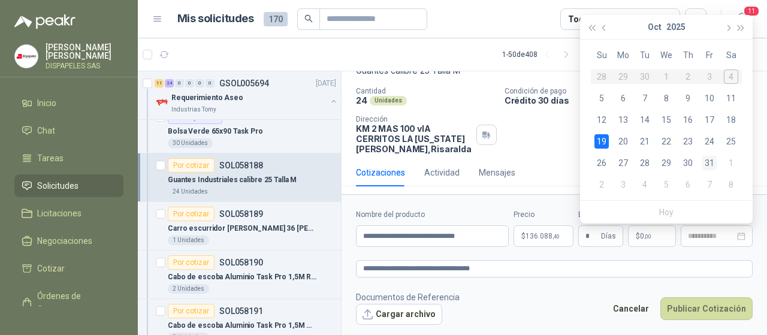 This screenshot has height=335, width=767. I want to click on p: DISPAPELES SAS, so click(84, 66).